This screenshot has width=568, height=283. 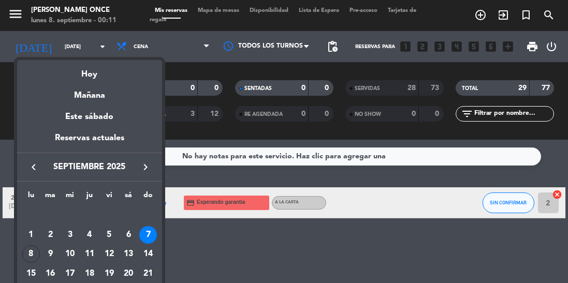 What do you see at coordinates (90, 254) in the screenshot?
I see `div: 11` at bounding box center [90, 254].